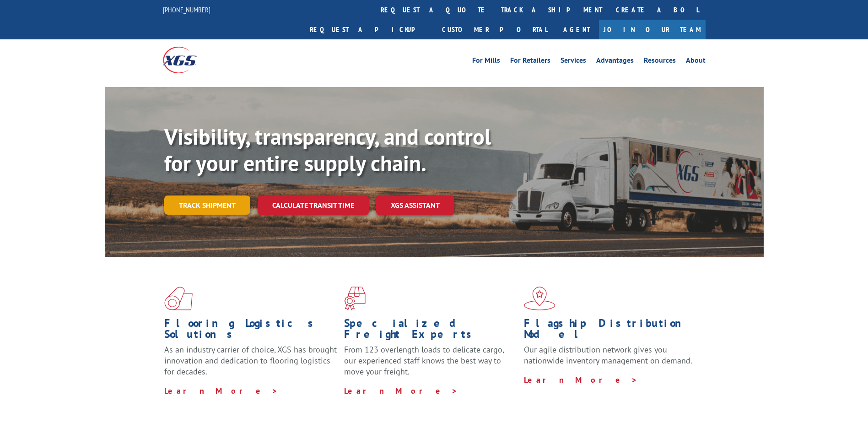  What do you see at coordinates (431, 331) in the screenshot?
I see `h1: Specialized Freight Experts` at bounding box center [431, 331].